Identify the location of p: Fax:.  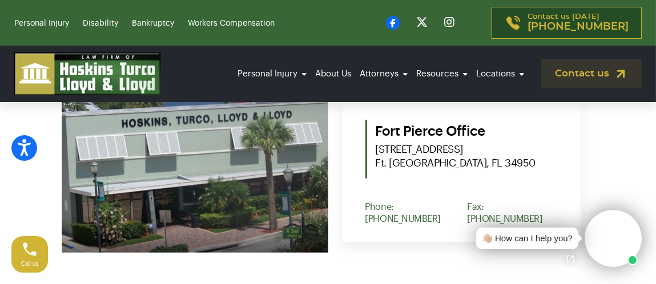
(512, 213).